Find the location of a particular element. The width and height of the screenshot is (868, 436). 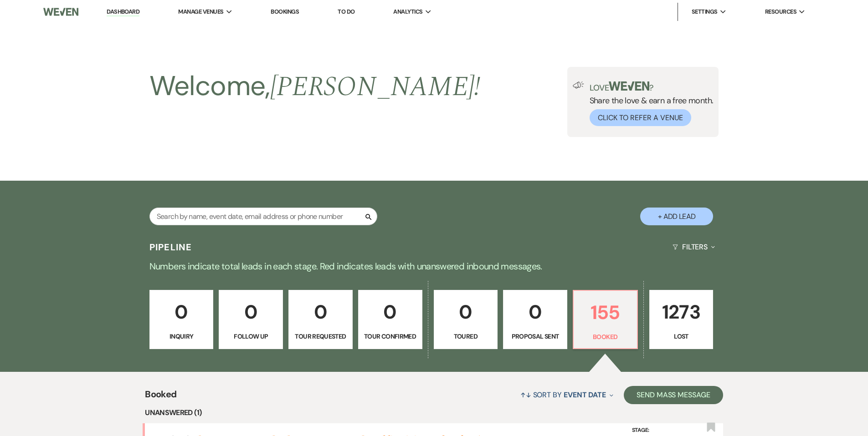

a: 0Tour Requested is located at coordinates (320, 319).